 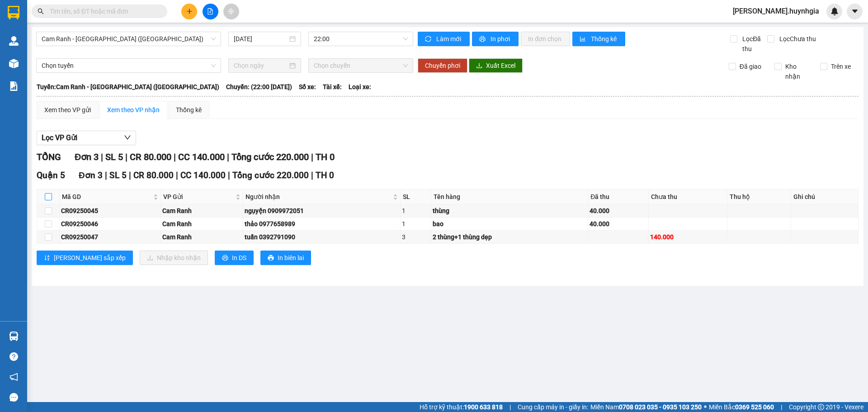 I want to click on span: Chưa thu, so click(x=92, y=63).